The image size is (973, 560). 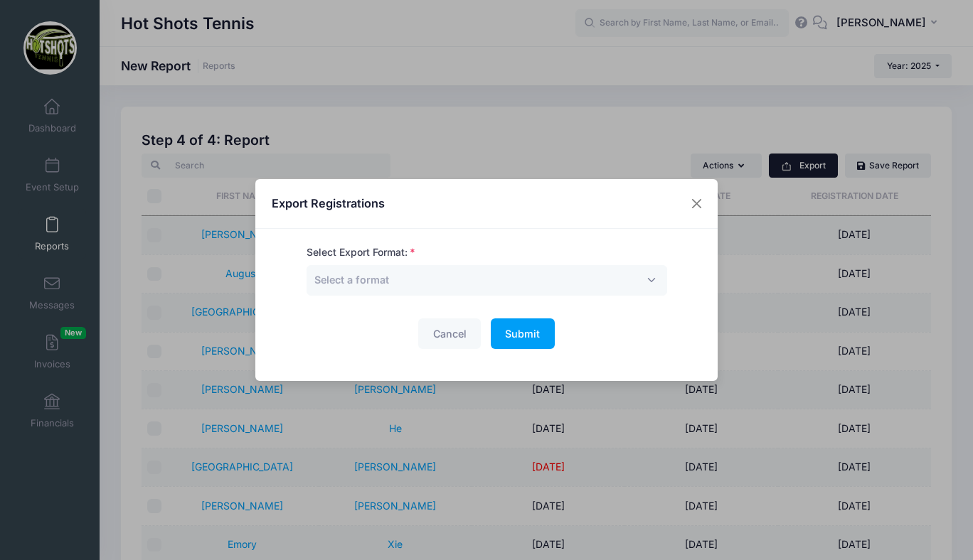 What do you see at coordinates (449, 333) in the screenshot?
I see `button: Cancel` at bounding box center [449, 333].